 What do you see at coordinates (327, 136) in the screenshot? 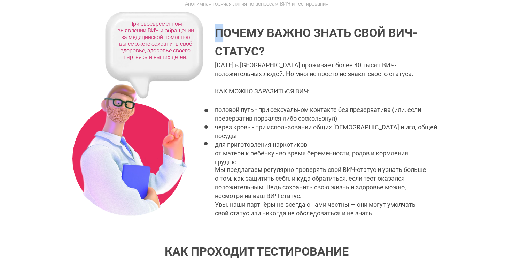
I see `div: половой путь - при сексуальном контакте без презерватива (или, если презерватив порвался либо сос...` at bounding box center [327, 136].